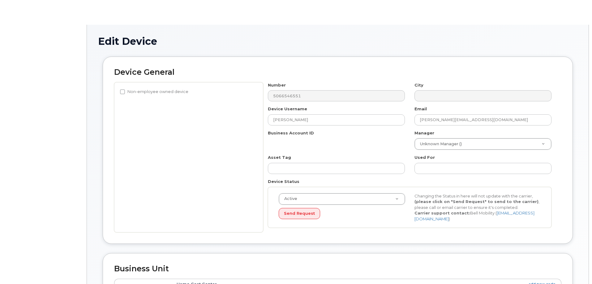  I want to click on a: Active, so click(342, 199).